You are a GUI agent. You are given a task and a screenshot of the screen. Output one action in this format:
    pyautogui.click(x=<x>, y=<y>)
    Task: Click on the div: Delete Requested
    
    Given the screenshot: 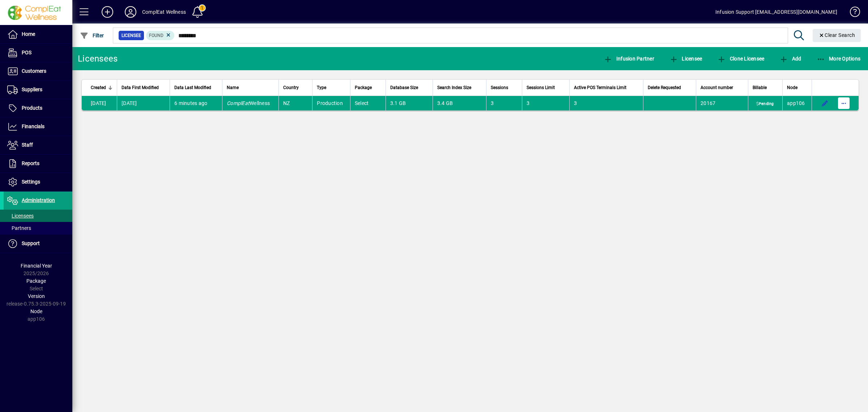 What is the action you would take?
    pyautogui.click(x=670, y=87)
    